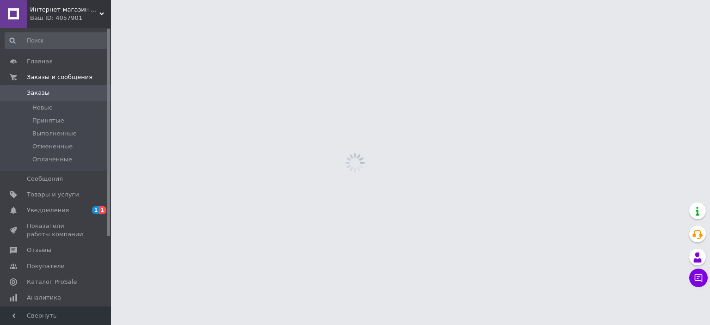 The height and width of the screenshot is (325, 710). What do you see at coordinates (699, 278) in the screenshot?
I see `button: Чат с покупателем` at bounding box center [699, 278].